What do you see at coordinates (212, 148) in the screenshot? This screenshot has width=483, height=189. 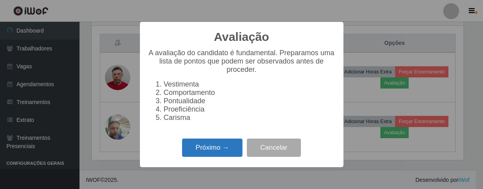 I see `button: Próximo →` at bounding box center [212, 148].